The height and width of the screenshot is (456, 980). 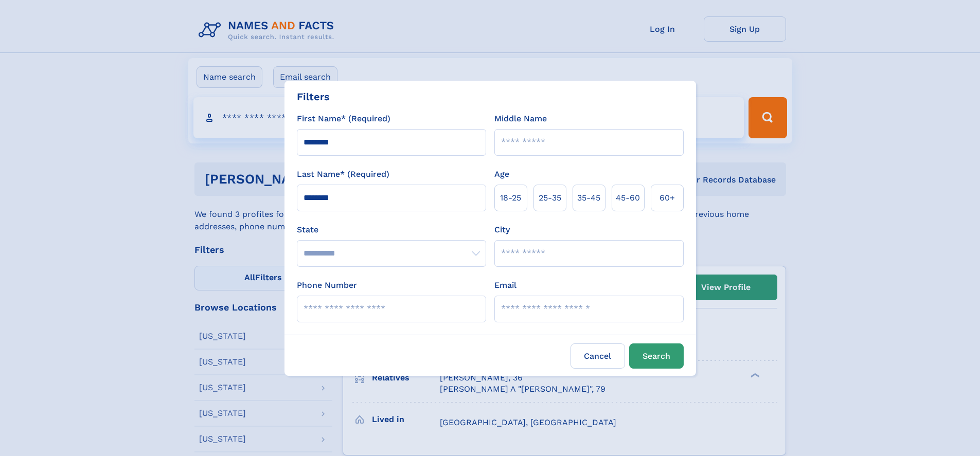 What do you see at coordinates (550, 198) in the screenshot?
I see `span: 25‑35` at bounding box center [550, 198].